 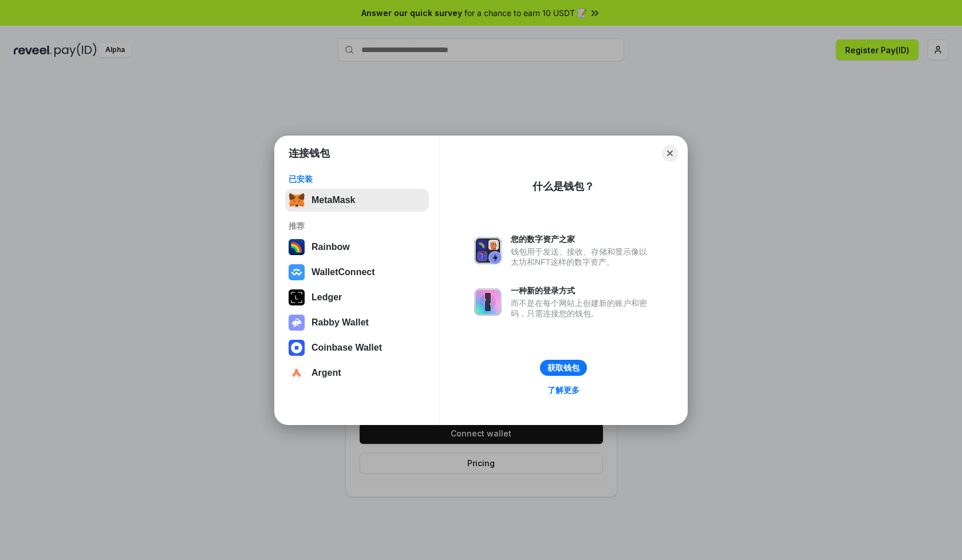 I want to click on div: 了解更多, so click(x=564, y=390).